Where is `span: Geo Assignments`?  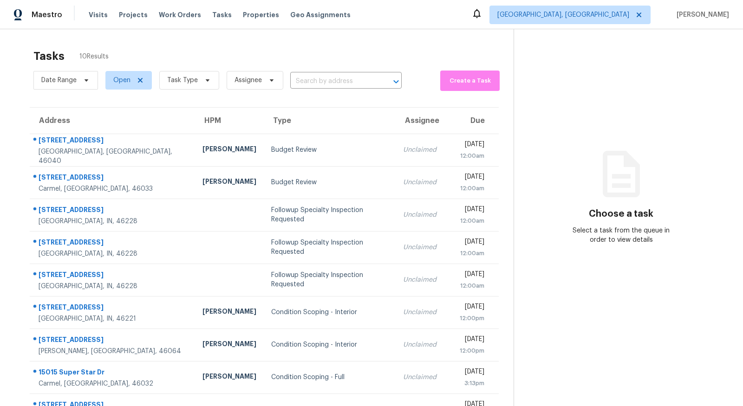
span: Geo Assignments is located at coordinates (320, 15).